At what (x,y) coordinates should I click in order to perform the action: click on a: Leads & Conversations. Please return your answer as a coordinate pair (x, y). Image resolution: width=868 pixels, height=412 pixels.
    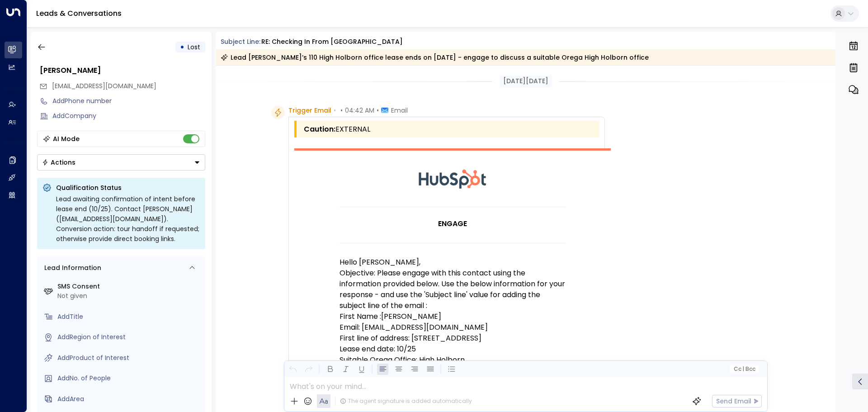
    Looking at the image, I should click on (79, 13).